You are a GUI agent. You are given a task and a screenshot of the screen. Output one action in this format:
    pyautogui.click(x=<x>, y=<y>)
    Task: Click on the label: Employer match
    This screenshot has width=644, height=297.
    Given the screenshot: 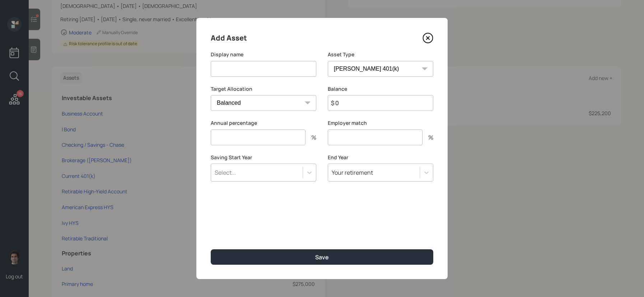 What is the action you would take?
    pyautogui.click(x=381, y=123)
    